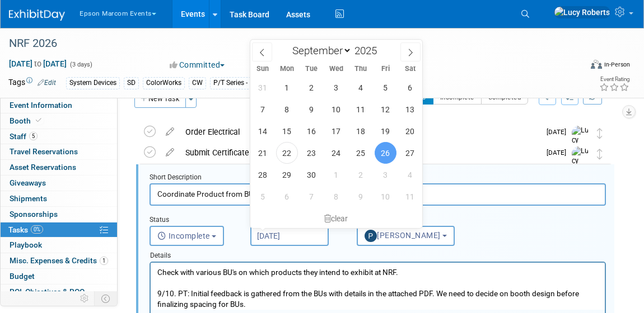 This screenshot has width=644, height=313. Describe the element at coordinates (59, 245) in the screenshot. I see `a: Playbook` at that location.